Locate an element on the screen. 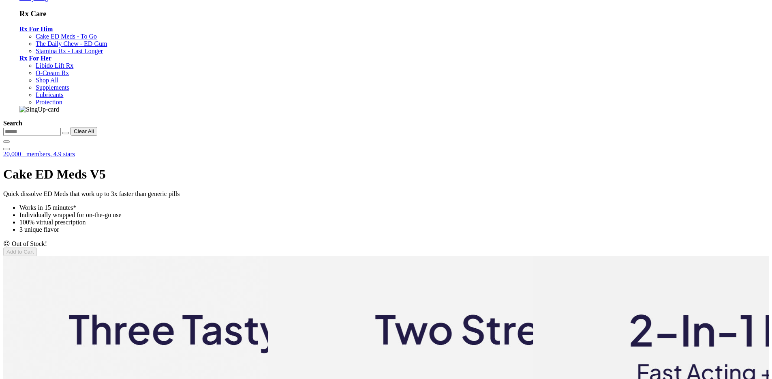  a: Supplements is located at coordinates (52, 87).